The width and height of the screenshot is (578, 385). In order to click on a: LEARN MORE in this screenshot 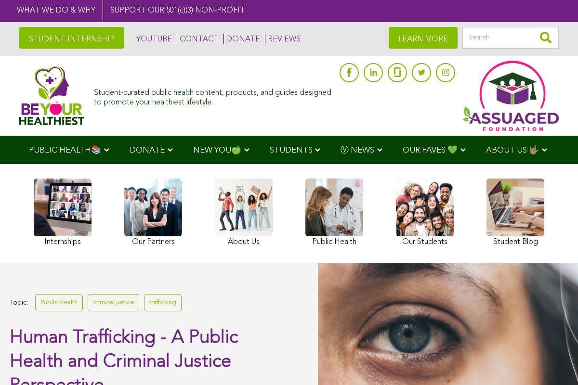, I will do `click(423, 38)`.